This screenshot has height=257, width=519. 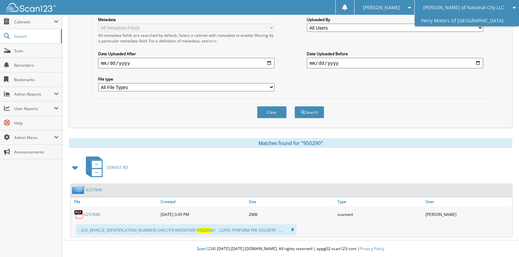 I want to click on button: Clear, so click(x=272, y=112).